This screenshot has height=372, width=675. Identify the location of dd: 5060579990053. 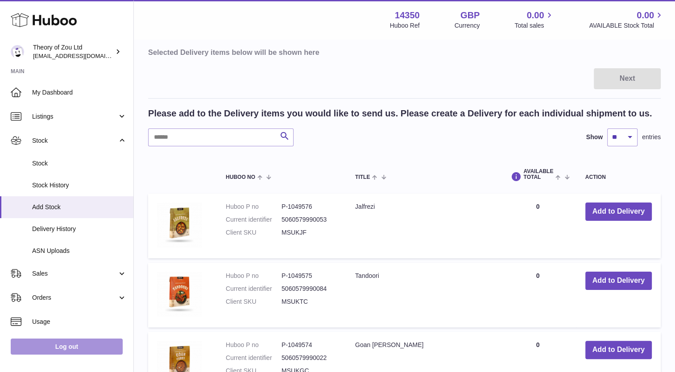
(309, 219).